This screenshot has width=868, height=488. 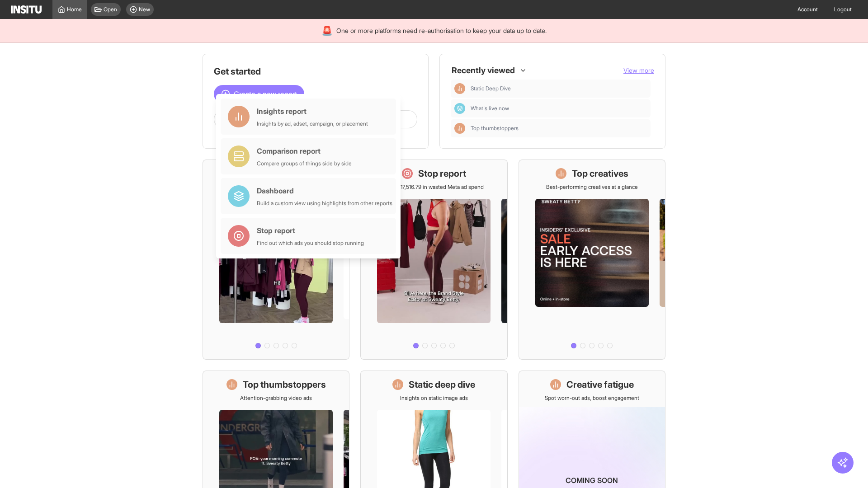 I want to click on button: View more, so click(x=639, y=70).